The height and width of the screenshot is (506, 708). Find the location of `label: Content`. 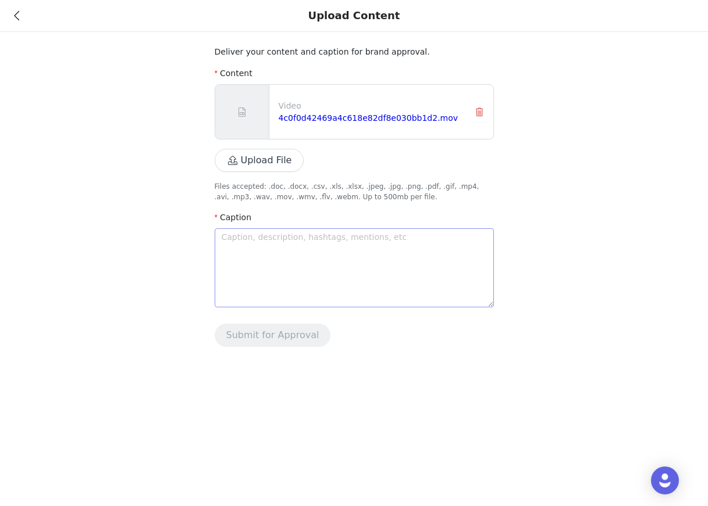

label: Content is located at coordinates (233, 73).